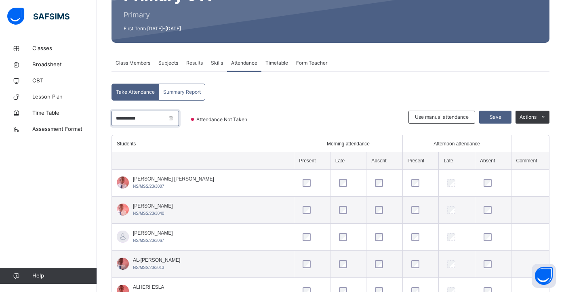  I want to click on button: Open asap, so click(544, 276).